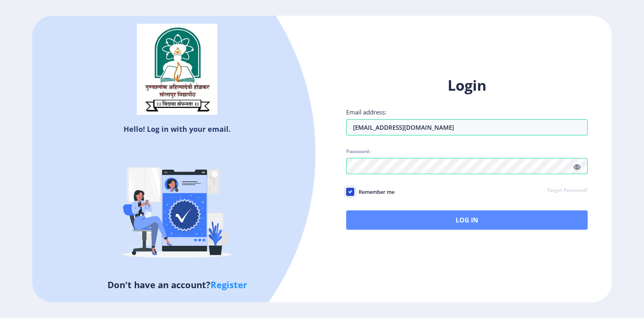 Image resolution: width=644 pixels, height=318 pixels. I want to click on a: Register, so click(229, 285).